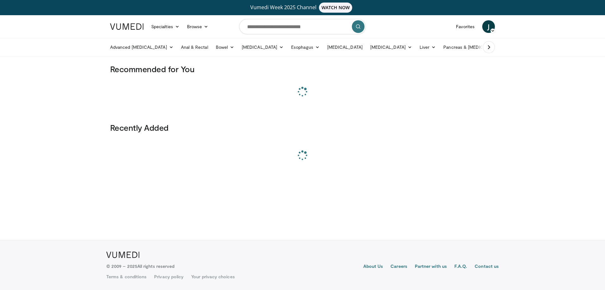  Describe the element at coordinates (431, 267) in the screenshot. I see `a: Partner with us` at that location.